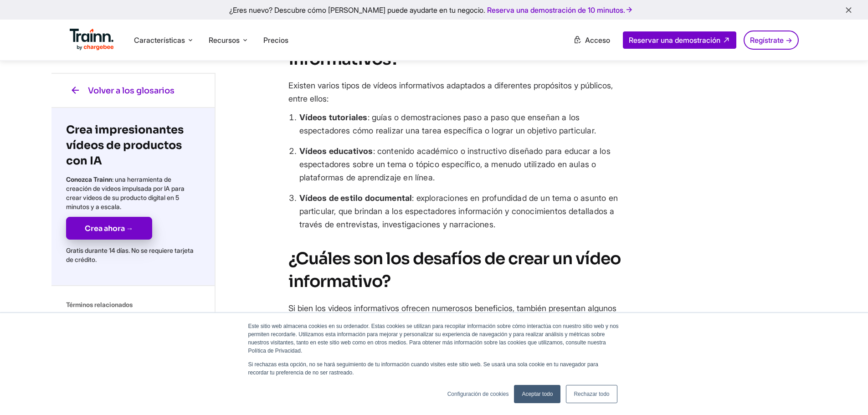 The height and width of the screenshot is (415, 868). Describe the element at coordinates (125, 145) in the screenshot. I see `font: Crea impresionantes vídeos de productos con IA` at that location.